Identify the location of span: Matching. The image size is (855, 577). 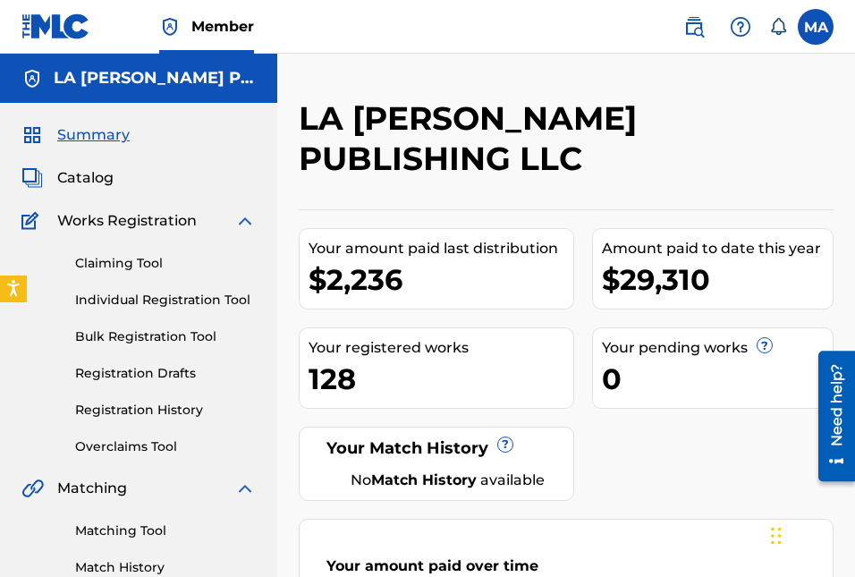
(92, 488).